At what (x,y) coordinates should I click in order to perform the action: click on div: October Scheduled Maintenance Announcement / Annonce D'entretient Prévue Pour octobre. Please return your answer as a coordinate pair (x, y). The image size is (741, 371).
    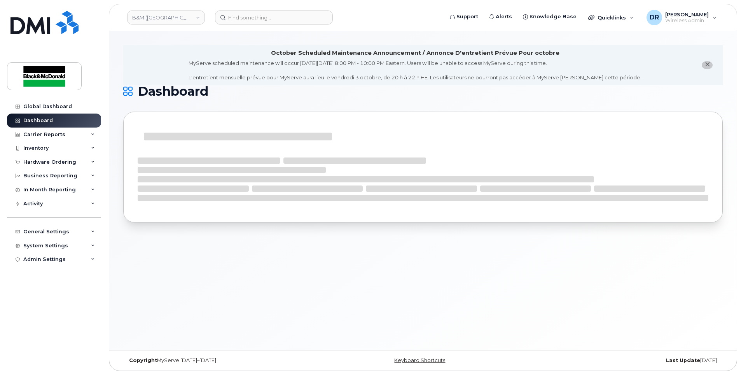
    Looking at the image, I should click on (415, 53).